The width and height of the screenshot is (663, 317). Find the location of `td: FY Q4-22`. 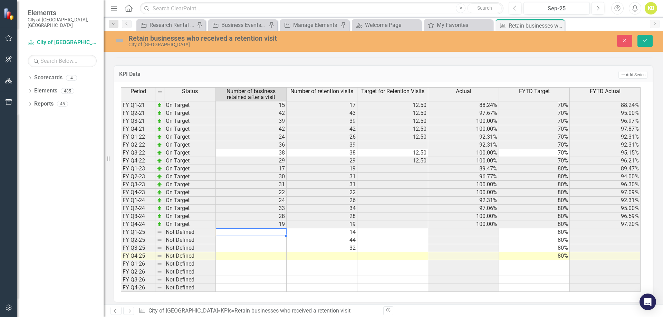

td: FY Q4-22 is located at coordinates (138, 161).